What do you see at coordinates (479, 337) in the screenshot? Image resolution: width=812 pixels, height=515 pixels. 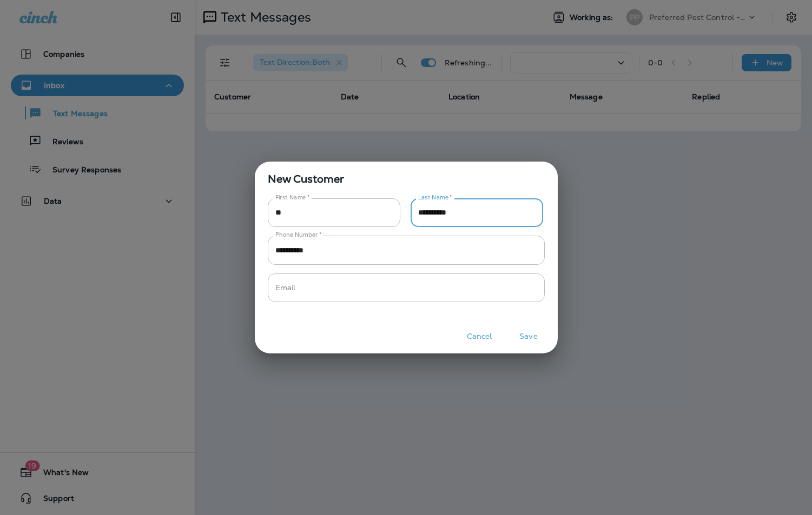 I see `button: Cancel` at bounding box center [479, 337].